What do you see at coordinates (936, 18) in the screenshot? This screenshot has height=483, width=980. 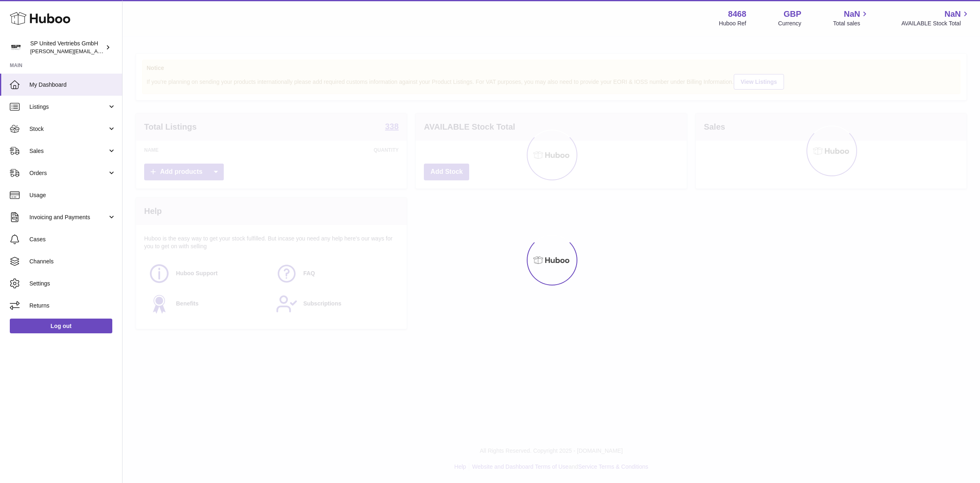 I see `a: NaN AVAILABLE Stock Total` at bounding box center [936, 18].